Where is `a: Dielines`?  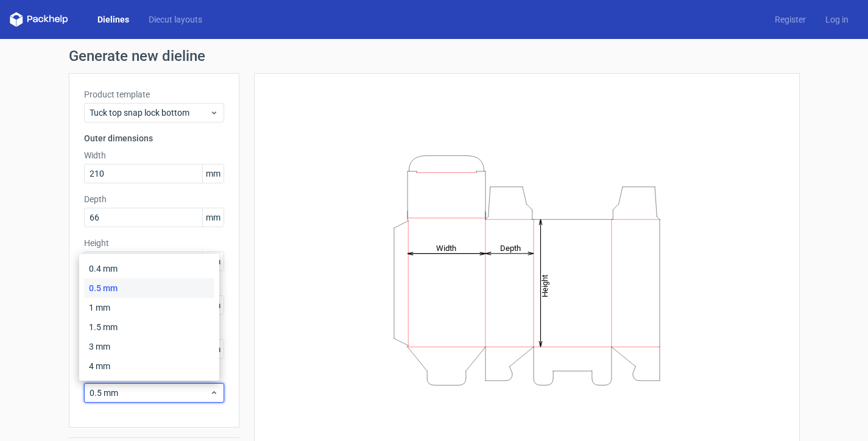
a: Dielines is located at coordinates (113, 20).